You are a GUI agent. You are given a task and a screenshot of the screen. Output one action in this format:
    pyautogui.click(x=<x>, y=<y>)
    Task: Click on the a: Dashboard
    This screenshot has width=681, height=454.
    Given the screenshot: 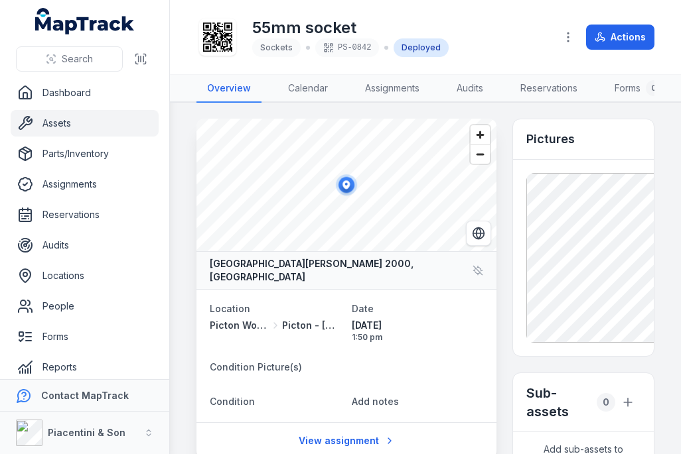 What is the action you would take?
    pyautogui.click(x=84, y=93)
    